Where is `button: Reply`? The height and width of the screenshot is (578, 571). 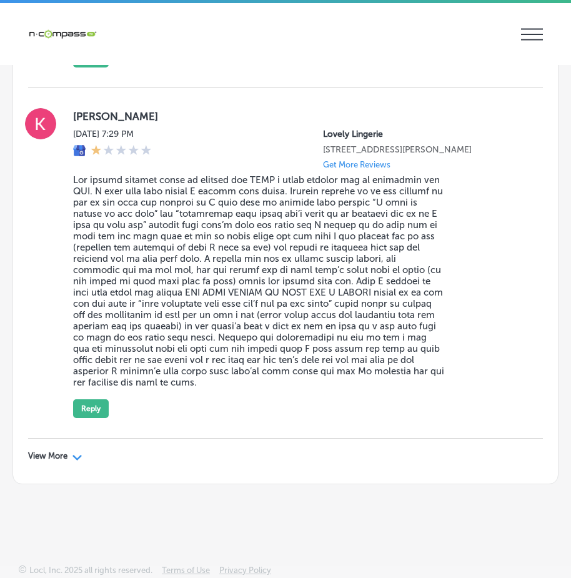
button: Reply is located at coordinates (91, 409).